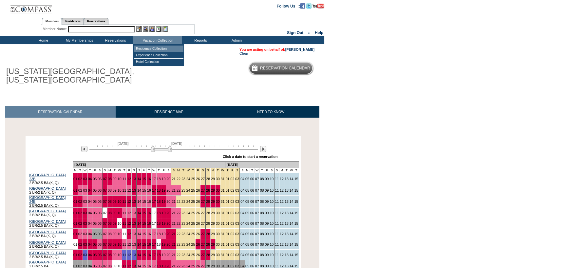  What do you see at coordinates (165, 29) in the screenshot?
I see `img: b_calculator.gif` at bounding box center [165, 29].